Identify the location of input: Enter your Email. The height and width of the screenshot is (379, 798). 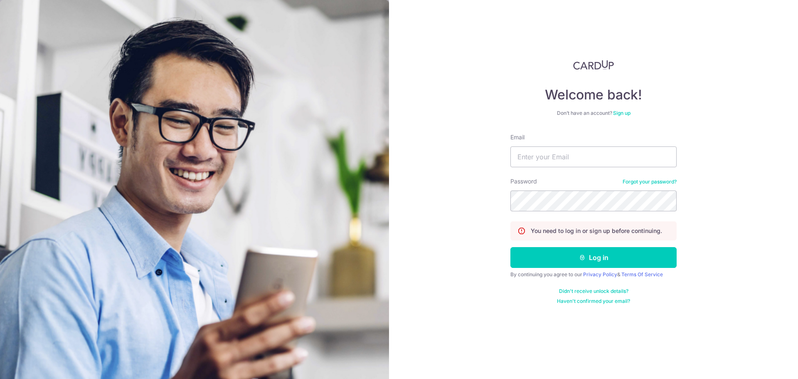
(593, 157).